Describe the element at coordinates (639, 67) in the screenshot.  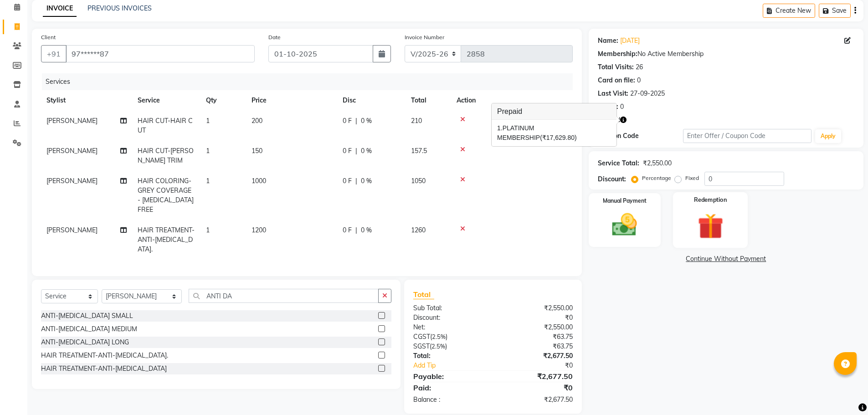
I see `div: 26` at that location.